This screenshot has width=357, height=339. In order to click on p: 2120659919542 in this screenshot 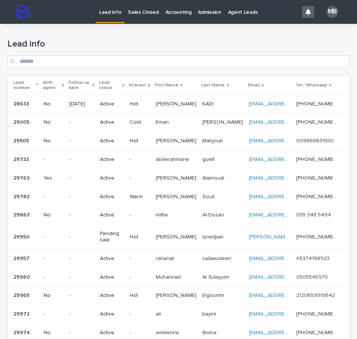, I will do `click(316, 295)`.